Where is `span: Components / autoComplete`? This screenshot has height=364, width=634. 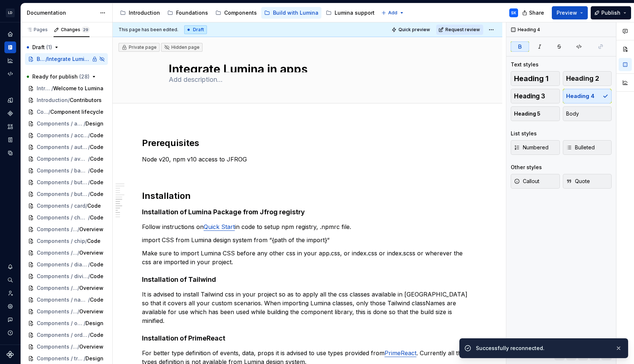 span: Components / autoComplete is located at coordinates (63, 147).